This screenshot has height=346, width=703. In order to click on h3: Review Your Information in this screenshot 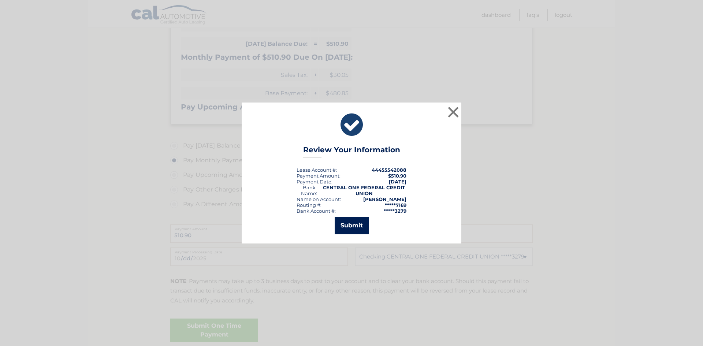, I will do `click(352, 152)`.